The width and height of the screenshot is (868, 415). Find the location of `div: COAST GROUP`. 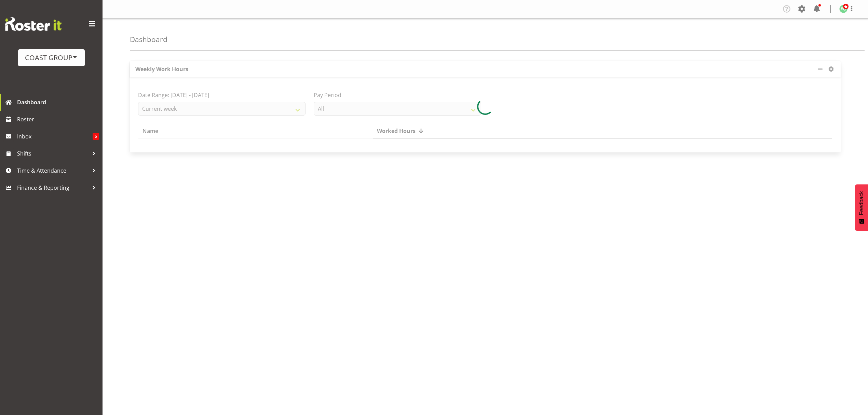

div: COAST GROUP is located at coordinates (51, 58).